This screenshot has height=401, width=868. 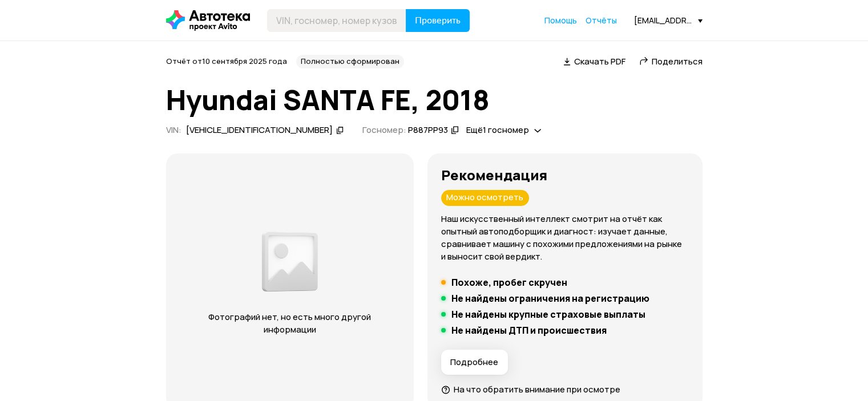 I want to click on h1: Hyundai SANTA FE, 2018, so click(x=434, y=100).